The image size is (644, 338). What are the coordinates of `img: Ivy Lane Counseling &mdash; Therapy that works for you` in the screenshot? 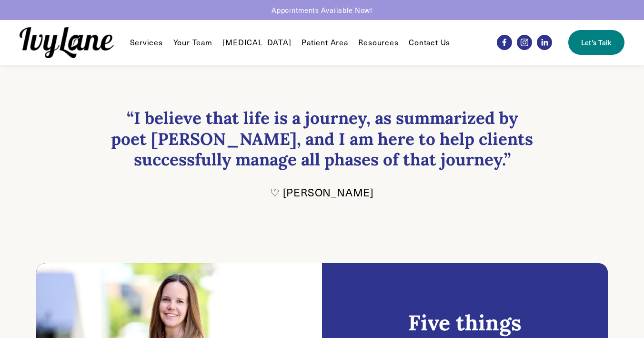 It's located at (67, 42).